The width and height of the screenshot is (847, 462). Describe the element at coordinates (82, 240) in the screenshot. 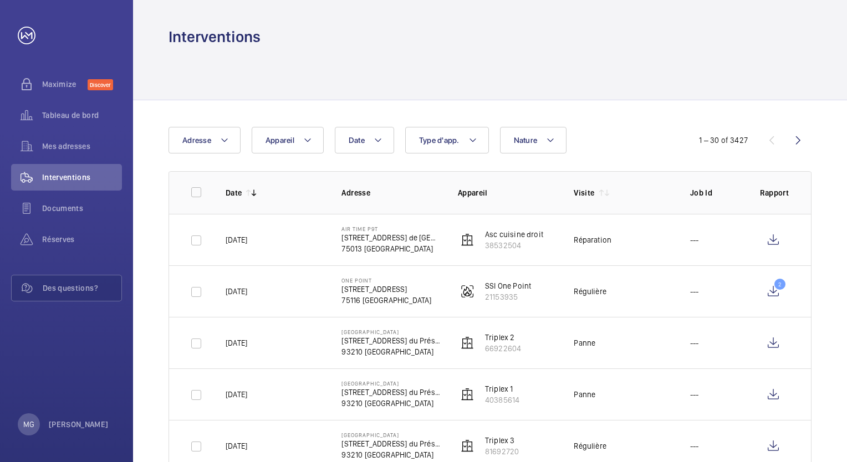

I see `span: Réserves` at that location.